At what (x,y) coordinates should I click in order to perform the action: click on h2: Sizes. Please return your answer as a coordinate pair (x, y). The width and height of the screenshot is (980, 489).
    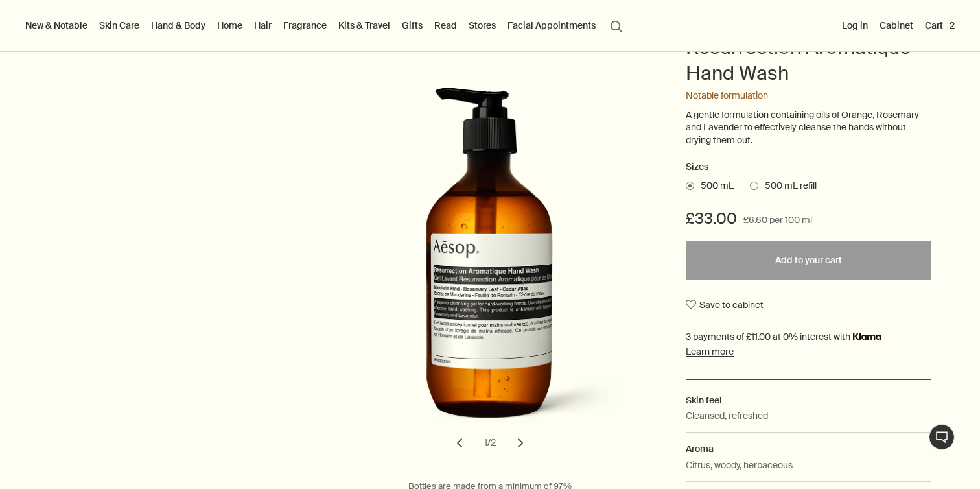
    Looking at the image, I should click on (808, 167).